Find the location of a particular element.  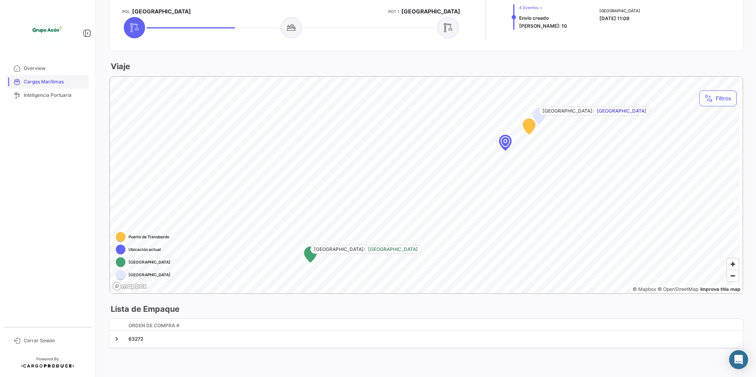

span: Envío creado is located at coordinates (534, 18).